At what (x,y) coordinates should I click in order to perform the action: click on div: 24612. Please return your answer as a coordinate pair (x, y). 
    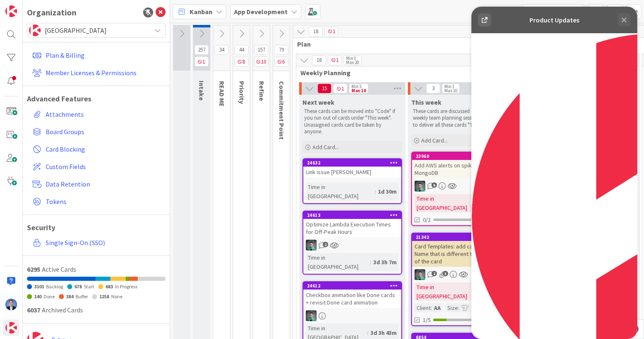
    Looking at the image, I should click on (354, 286).